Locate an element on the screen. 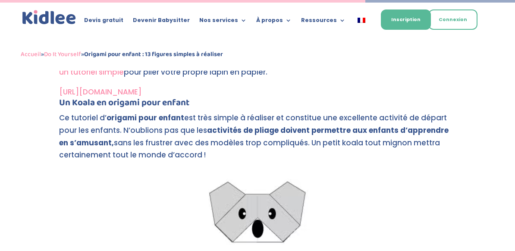  a: Ressources is located at coordinates (323, 22).